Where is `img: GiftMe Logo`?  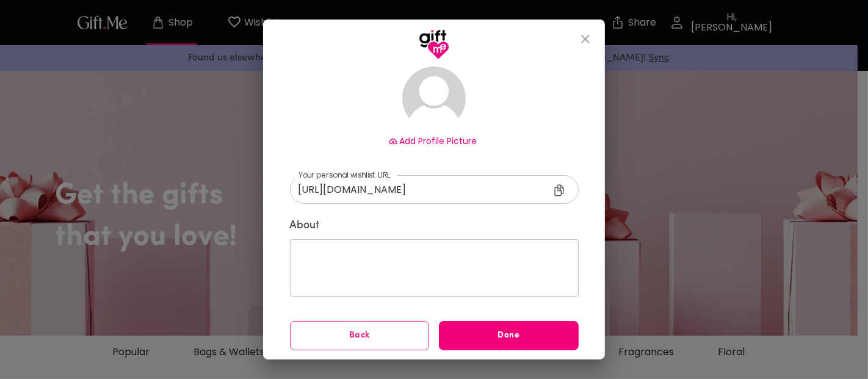
img: GiftMe Logo is located at coordinates (434, 45).